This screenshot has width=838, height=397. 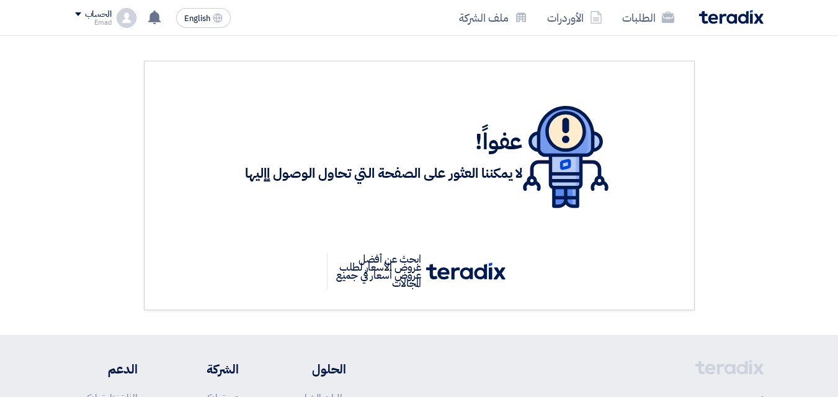 I want to click on li: الحلول, so click(x=311, y=370).